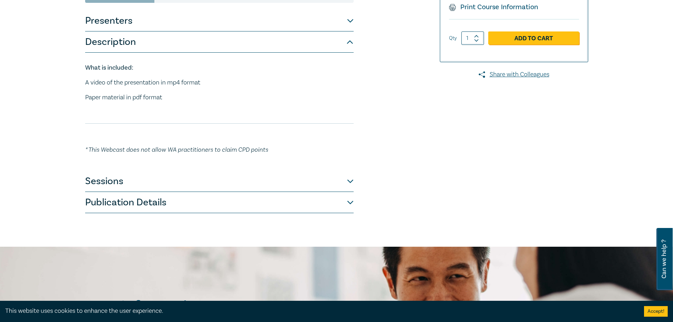 Image resolution: width=673 pixels, height=322 pixels. I want to click on button: Presenters, so click(219, 21).